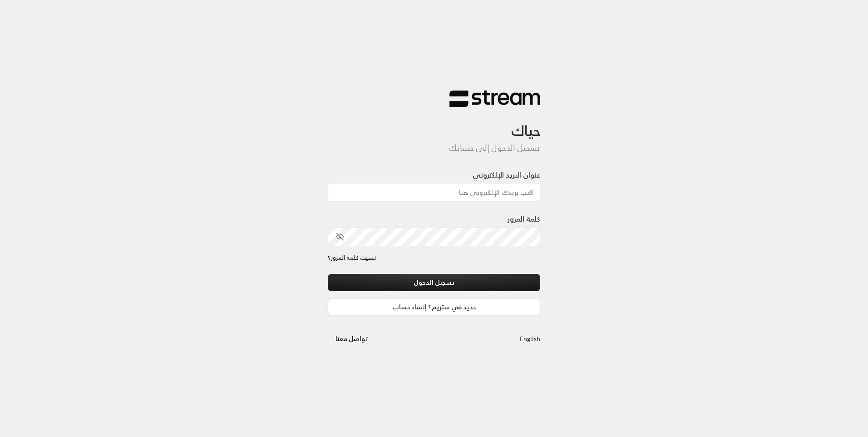 The image size is (868, 437). What do you see at coordinates (352, 339) in the screenshot?
I see `button: تواصل معنا` at bounding box center [352, 339].